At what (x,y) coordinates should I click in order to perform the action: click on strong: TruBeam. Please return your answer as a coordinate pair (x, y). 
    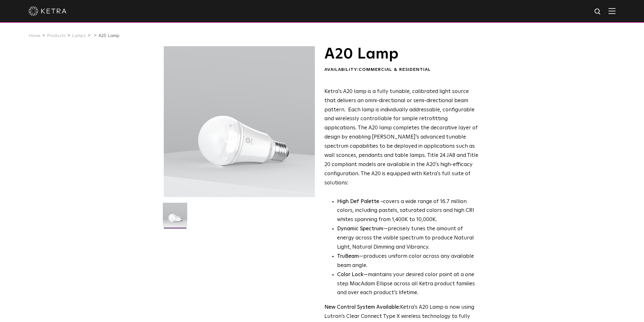
    Looking at the image, I should click on (348, 256).